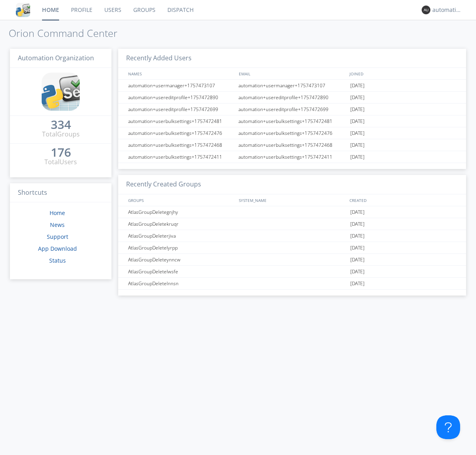  I want to click on div: AtlasGroupDeletekruqr, so click(181, 224).